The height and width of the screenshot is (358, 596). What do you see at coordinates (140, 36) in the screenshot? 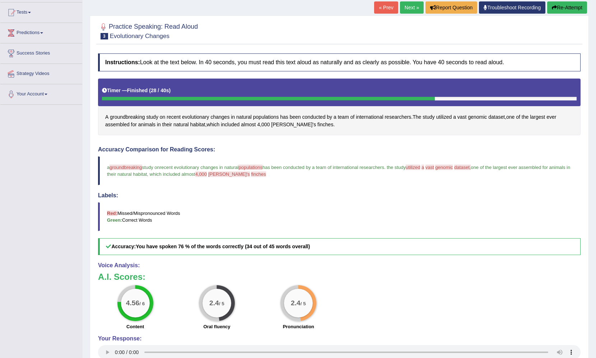
I see `small: Evolutionary Changes` at bounding box center [140, 36].